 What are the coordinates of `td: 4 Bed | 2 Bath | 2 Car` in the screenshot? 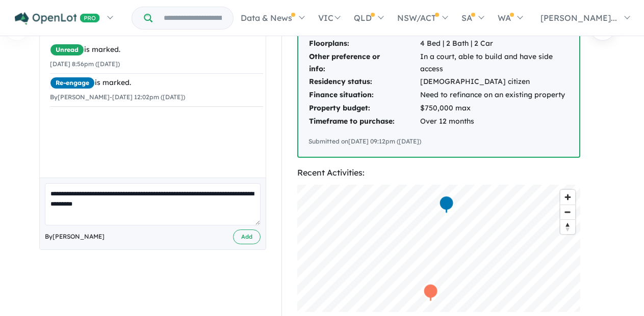 It's located at (494, 44).